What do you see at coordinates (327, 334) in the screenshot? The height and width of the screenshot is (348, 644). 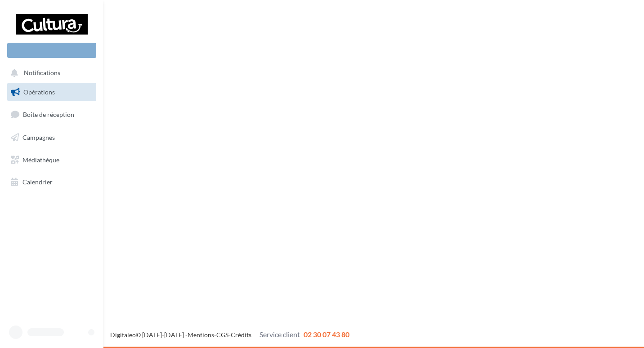 I see `span: 02 30 07 43 80` at bounding box center [327, 334].